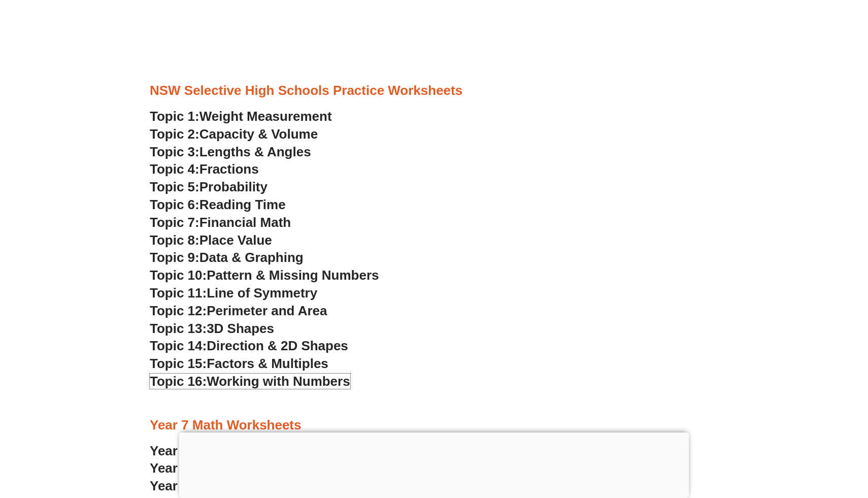 This screenshot has width=868, height=498. Describe the element at coordinates (267, 364) in the screenshot. I see `span: Factors & Multiples` at that location.